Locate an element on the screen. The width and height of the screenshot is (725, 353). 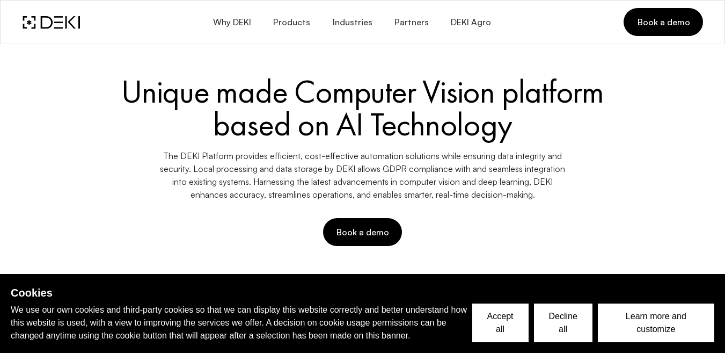
button: Industries is located at coordinates (352, 22).